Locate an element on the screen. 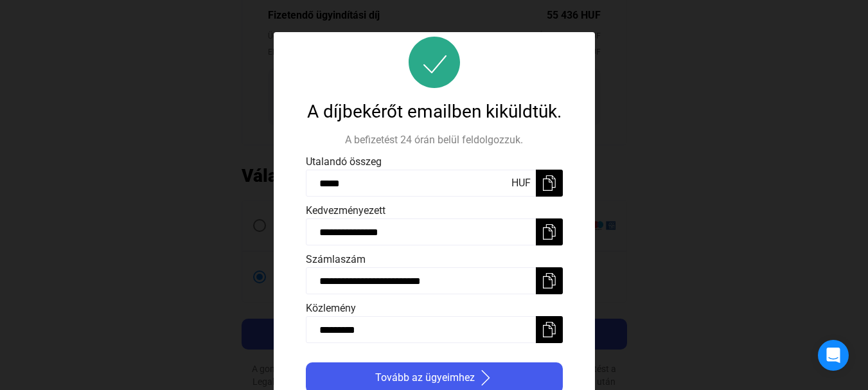 The width and height of the screenshot is (868, 390). img: arrow-right-white is located at coordinates (486, 378).